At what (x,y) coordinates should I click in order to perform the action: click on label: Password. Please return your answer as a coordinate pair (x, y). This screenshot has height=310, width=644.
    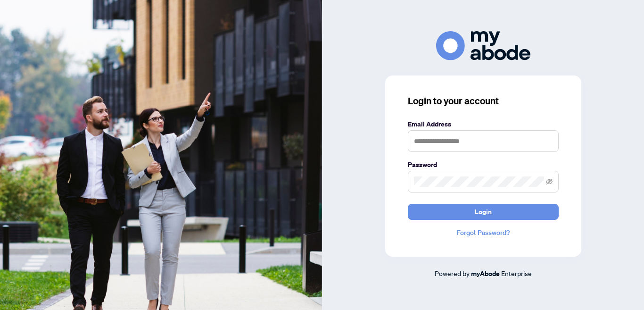
    Looking at the image, I should click on (483, 165).